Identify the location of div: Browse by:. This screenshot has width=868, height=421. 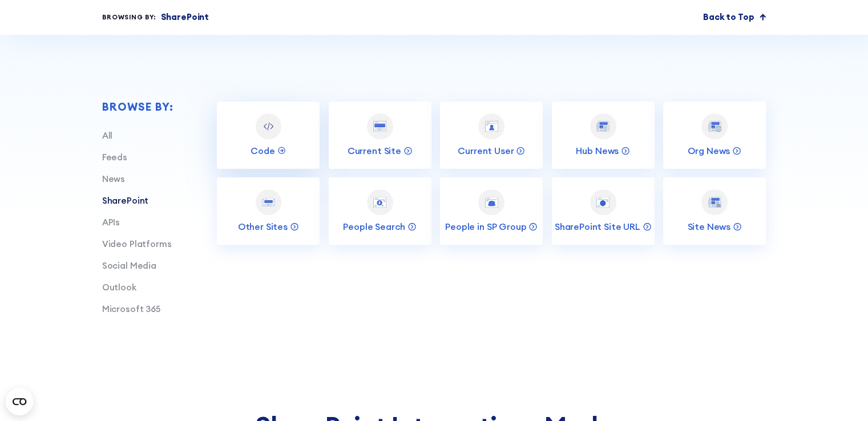
(138, 107).